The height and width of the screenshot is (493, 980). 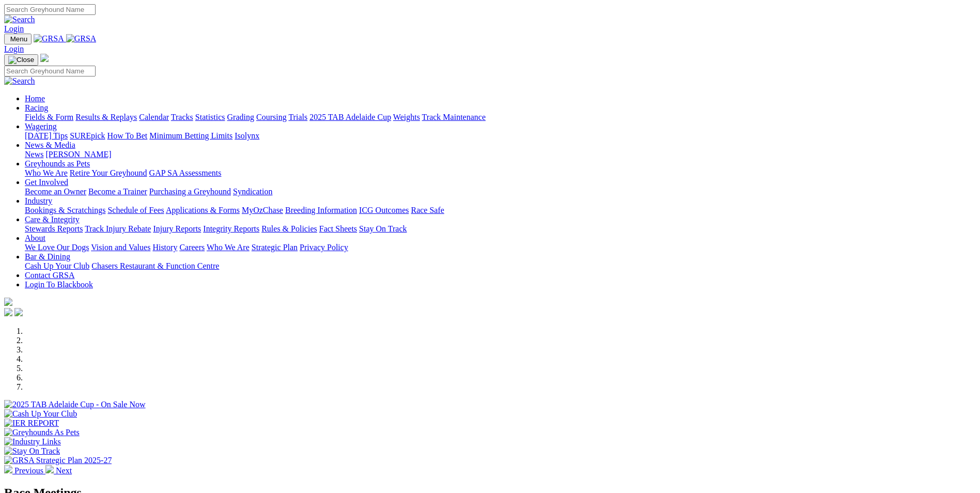 What do you see at coordinates (500, 173) in the screenshot?
I see `div: Greyhounds as Pets` at bounding box center [500, 173].